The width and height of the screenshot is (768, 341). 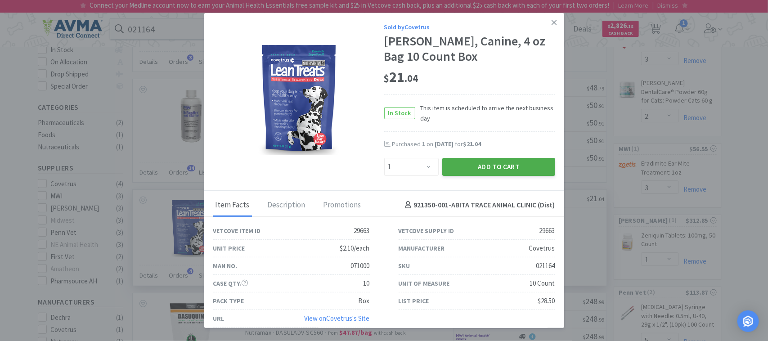 What do you see at coordinates (287, 206) in the screenshot?
I see `div: Description` at bounding box center [287, 206].